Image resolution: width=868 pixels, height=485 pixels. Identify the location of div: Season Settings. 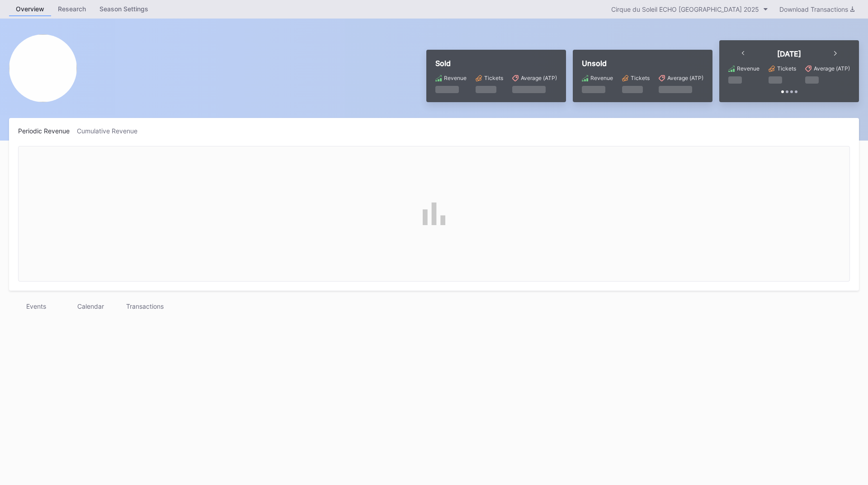
(124, 9).